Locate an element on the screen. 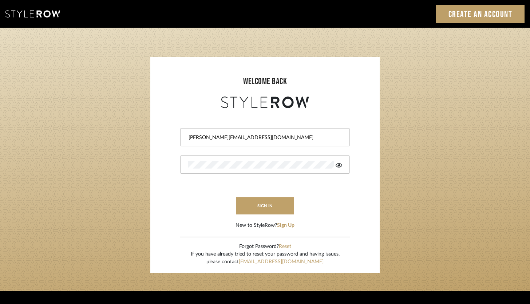 The width and height of the screenshot is (530, 304). input: Email Address is located at coordinates (264, 138).